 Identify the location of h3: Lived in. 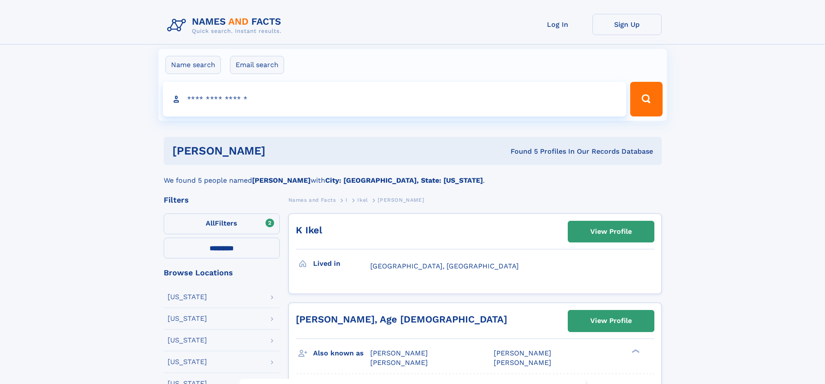
(342, 264).